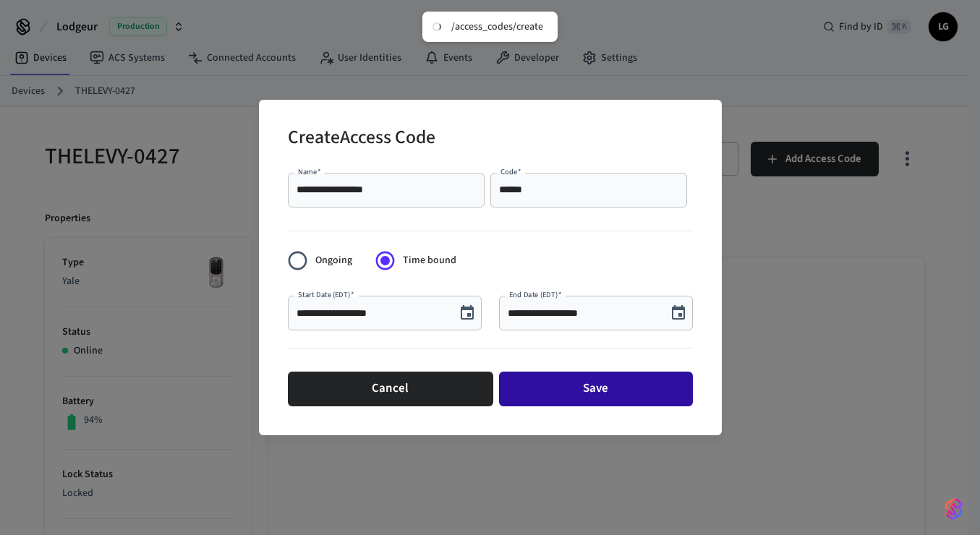 This screenshot has width=980, height=535. I want to click on span: Time bound, so click(430, 260).